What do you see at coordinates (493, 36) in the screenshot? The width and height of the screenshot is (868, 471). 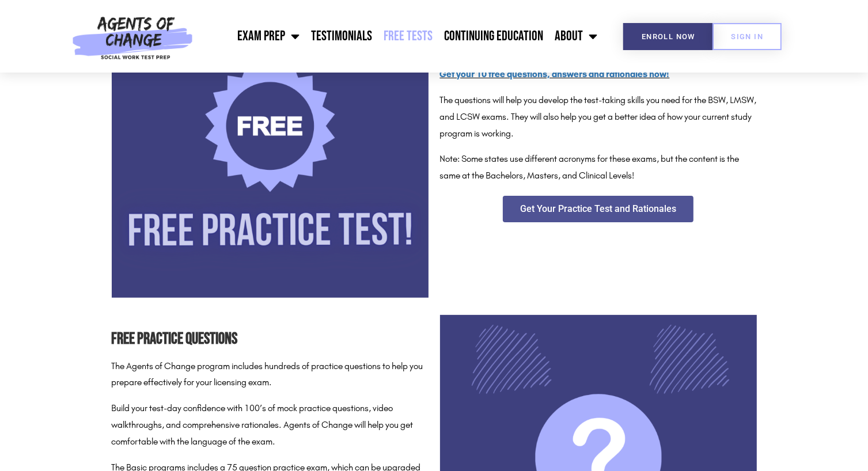 I see `a: Continuing Education` at bounding box center [493, 36].